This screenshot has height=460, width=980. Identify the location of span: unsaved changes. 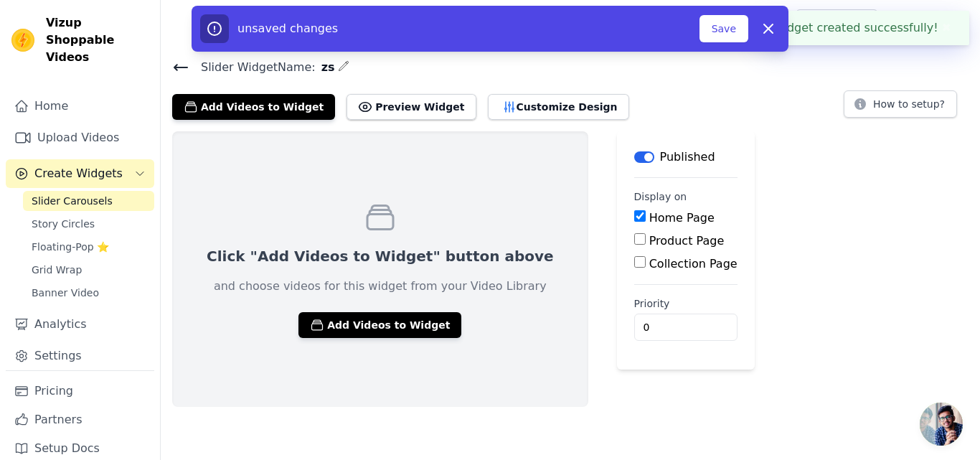
(288, 28).